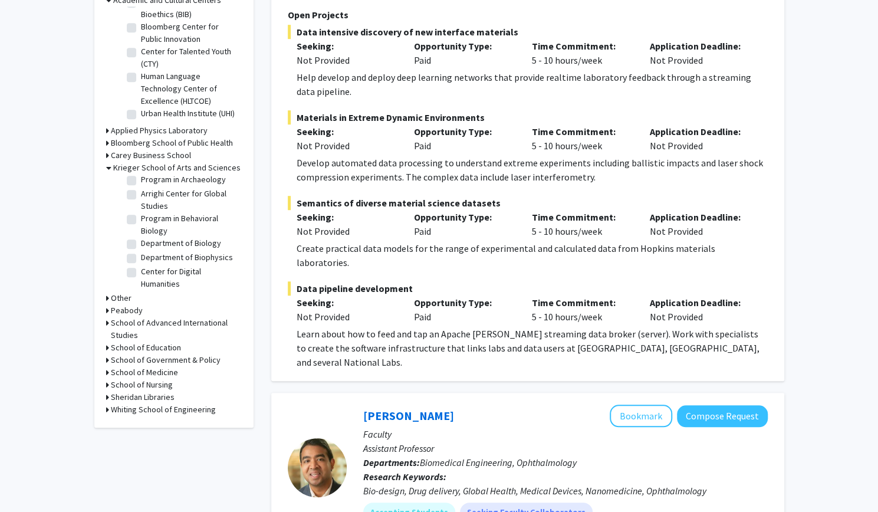 This screenshot has width=878, height=512. Describe the element at coordinates (172, 143) in the screenshot. I see `h3: Bloomberg School of Public Health` at that location.